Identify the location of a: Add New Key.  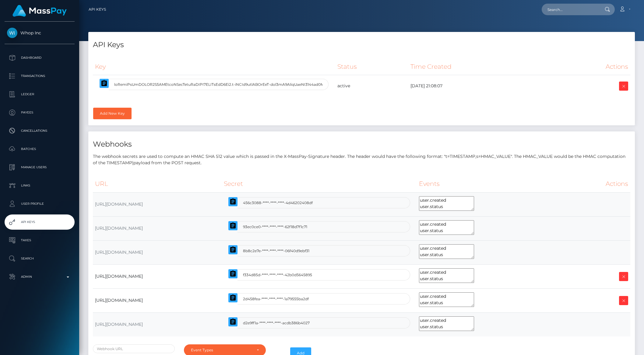
(112, 113).